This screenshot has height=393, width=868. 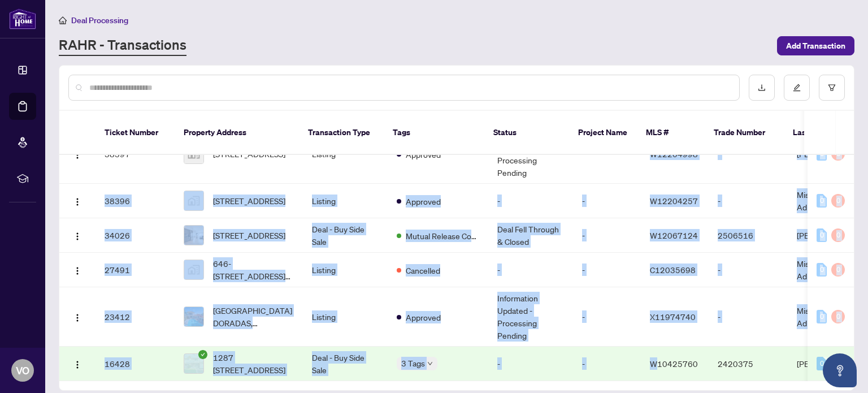 I want to click on button: edit, so click(x=797, y=88).